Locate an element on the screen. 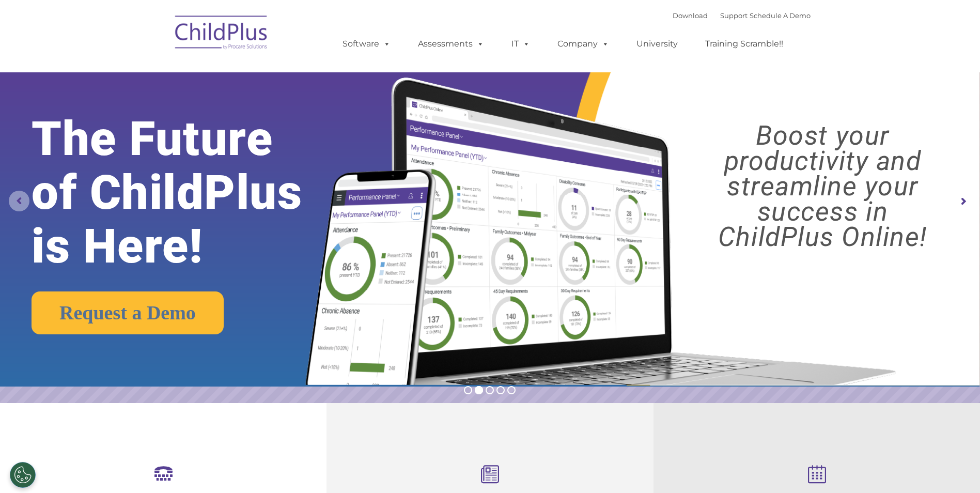 Image resolution: width=980 pixels, height=493 pixels. a: Company is located at coordinates (583, 44).